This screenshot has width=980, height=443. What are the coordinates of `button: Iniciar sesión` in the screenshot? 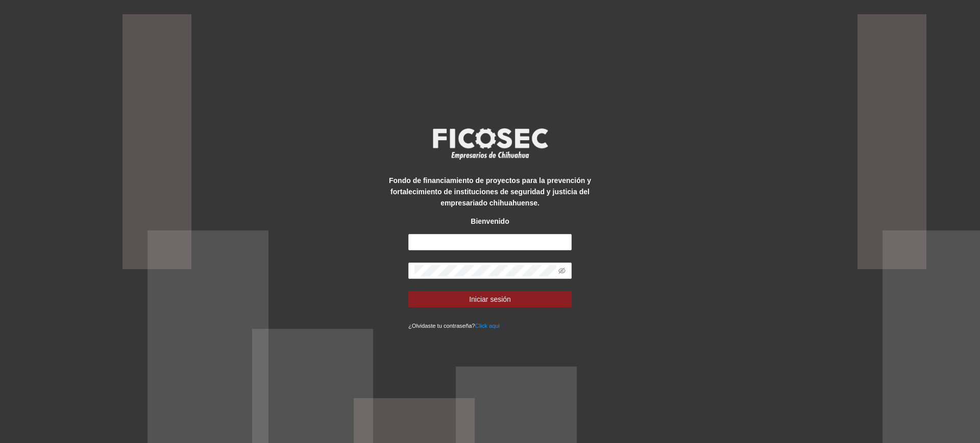 It's located at (490, 299).